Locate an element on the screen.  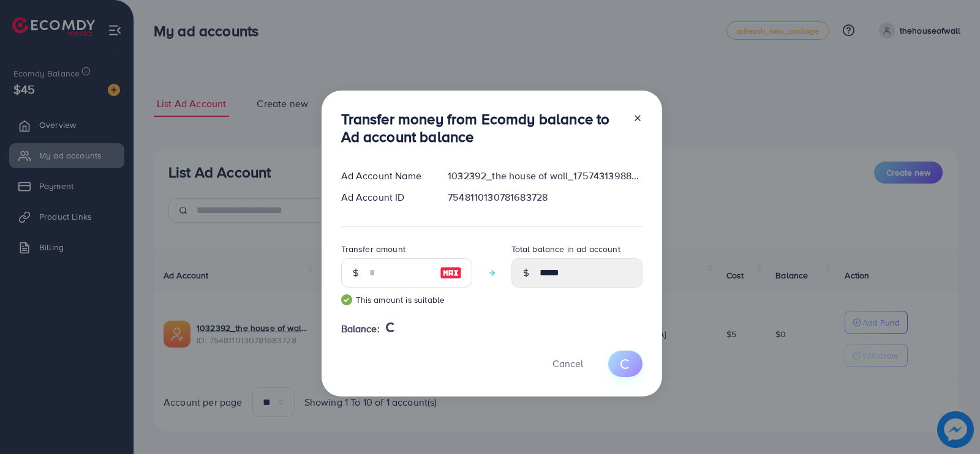
img: image is located at coordinates (451, 273).